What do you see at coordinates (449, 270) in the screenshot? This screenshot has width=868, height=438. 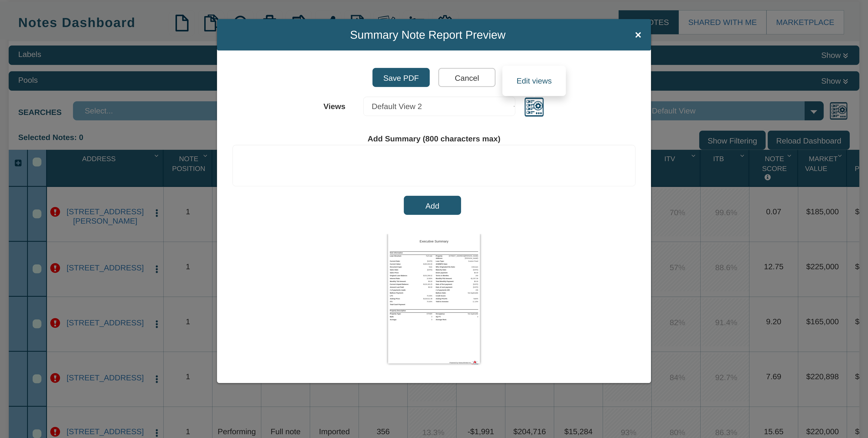 I see `label: Maturity Date:` at bounding box center [449, 270].